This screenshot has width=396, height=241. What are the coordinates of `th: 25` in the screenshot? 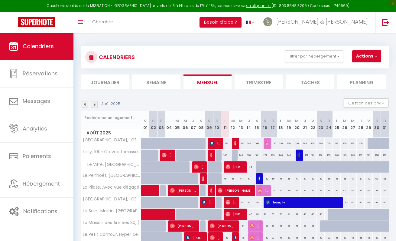 It's located at (337, 124).